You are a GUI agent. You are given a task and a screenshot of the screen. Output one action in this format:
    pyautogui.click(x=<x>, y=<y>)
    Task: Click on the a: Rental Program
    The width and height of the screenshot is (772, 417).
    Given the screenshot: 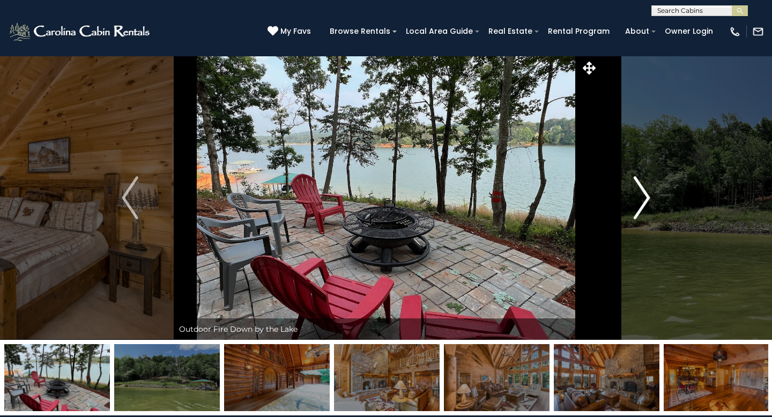 What is the action you would take?
    pyautogui.click(x=578, y=31)
    